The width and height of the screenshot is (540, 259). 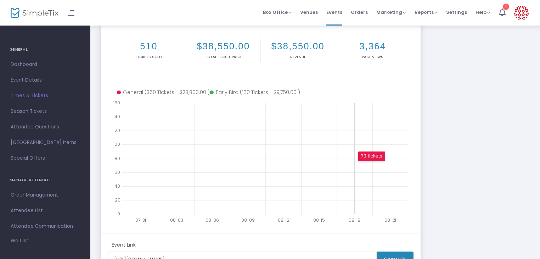 I want to click on text: 120, so click(x=117, y=130).